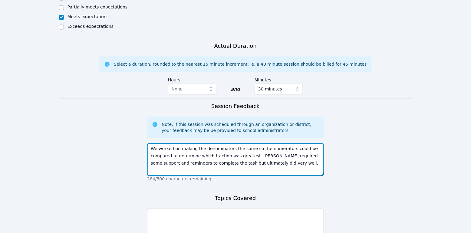 The image size is (471, 233). I want to click on label: Hours, so click(192, 79).